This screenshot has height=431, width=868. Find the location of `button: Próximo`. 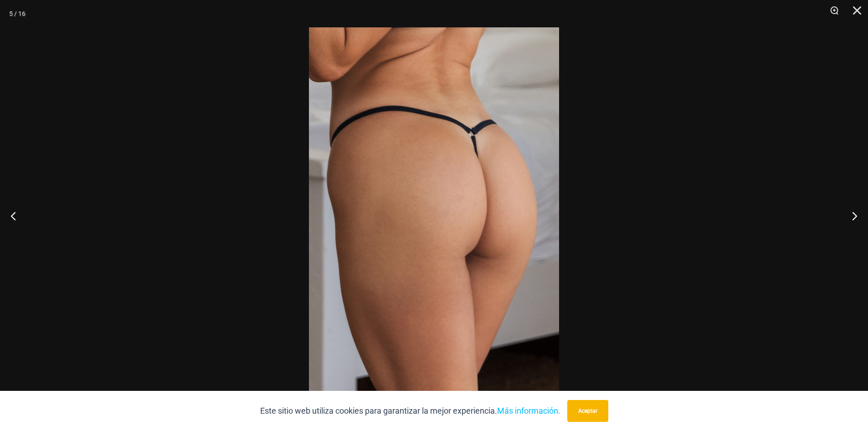

button: Próximo is located at coordinates (851, 216).